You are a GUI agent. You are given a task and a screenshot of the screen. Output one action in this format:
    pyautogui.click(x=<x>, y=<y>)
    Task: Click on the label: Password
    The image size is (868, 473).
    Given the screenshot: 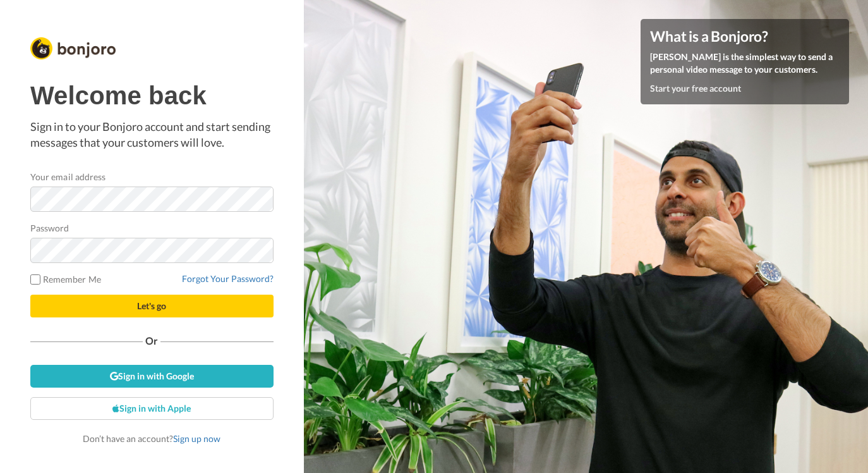 What is the action you would take?
    pyautogui.click(x=50, y=228)
    